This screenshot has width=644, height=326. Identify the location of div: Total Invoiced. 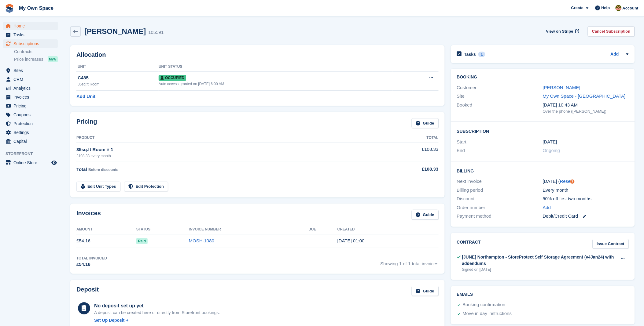
(92, 258).